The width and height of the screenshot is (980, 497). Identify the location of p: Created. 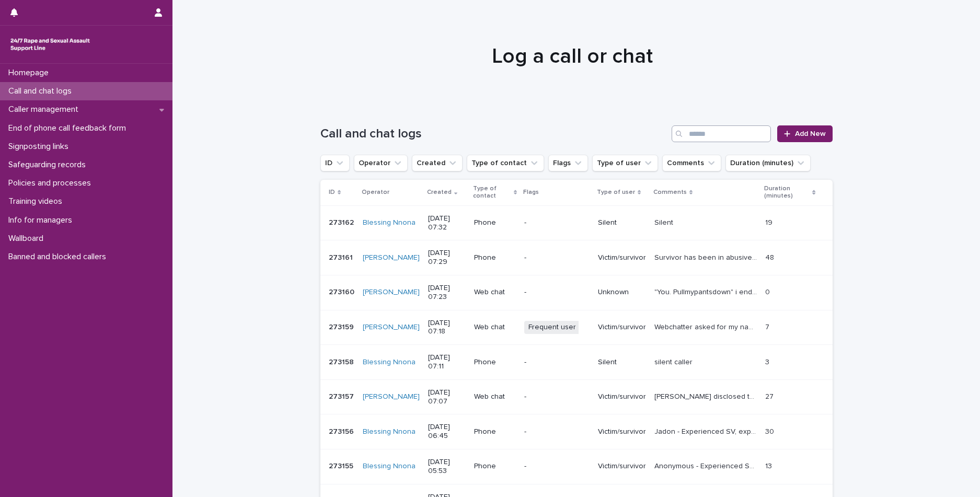
(439, 192).